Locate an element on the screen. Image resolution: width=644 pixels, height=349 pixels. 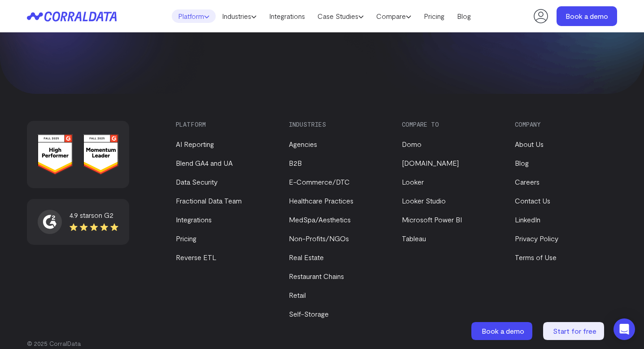
a: Looker Studio is located at coordinates (424, 201).